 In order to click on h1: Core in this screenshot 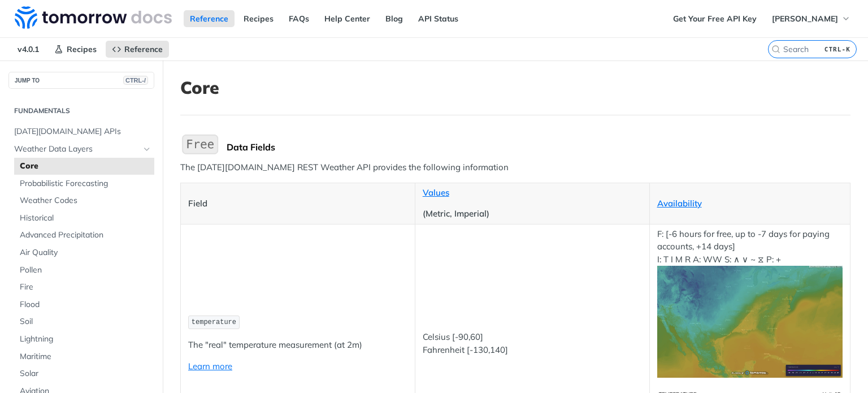, I will do `click(515, 87)`.